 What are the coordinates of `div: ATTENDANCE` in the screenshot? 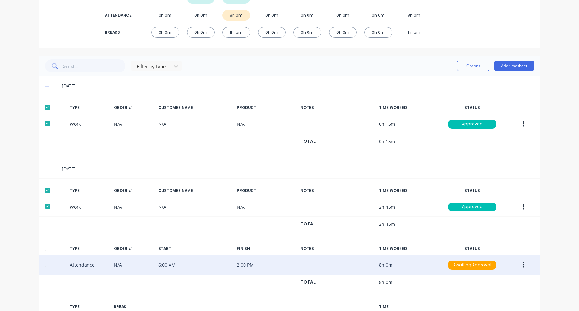 It's located at (118, 15).